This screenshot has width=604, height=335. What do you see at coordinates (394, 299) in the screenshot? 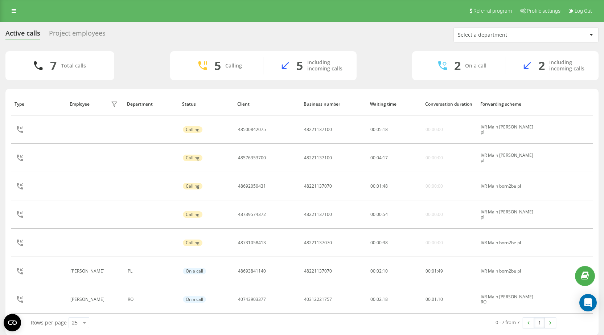
I see `div: 00:02:18` at bounding box center [394, 299].